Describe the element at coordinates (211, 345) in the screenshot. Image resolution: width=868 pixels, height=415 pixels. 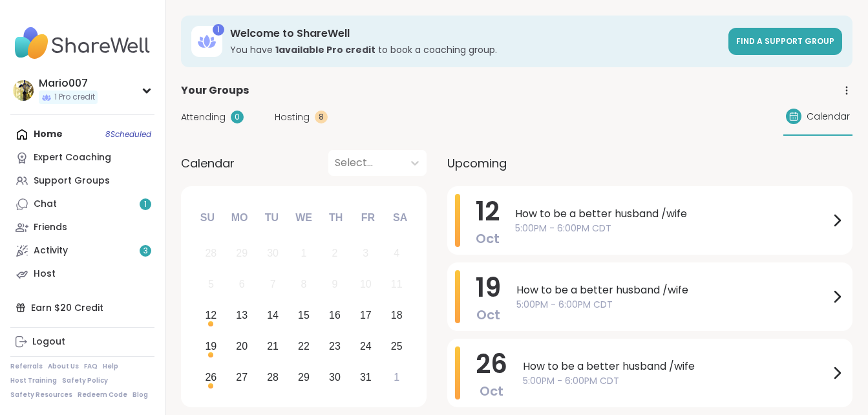
I see `div: 19` at that location.